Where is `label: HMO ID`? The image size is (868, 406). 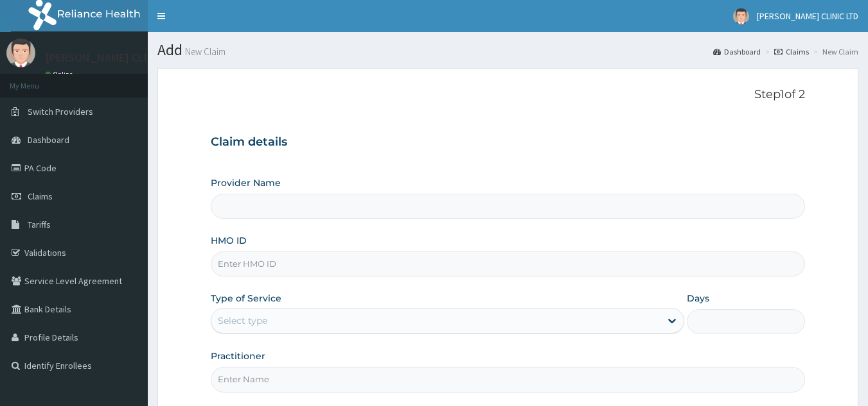
label: HMO ID is located at coordinates (229, 241).